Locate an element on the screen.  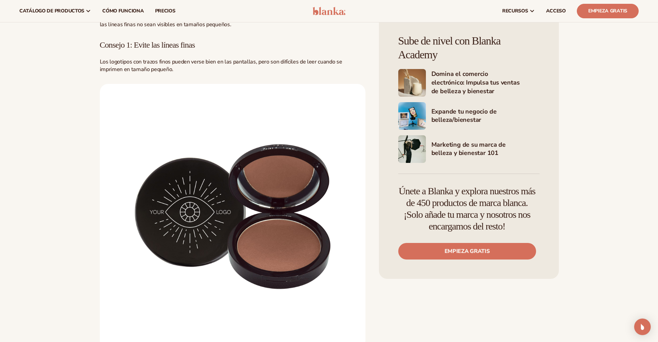
img: logo is located at coordinates (329, 11).